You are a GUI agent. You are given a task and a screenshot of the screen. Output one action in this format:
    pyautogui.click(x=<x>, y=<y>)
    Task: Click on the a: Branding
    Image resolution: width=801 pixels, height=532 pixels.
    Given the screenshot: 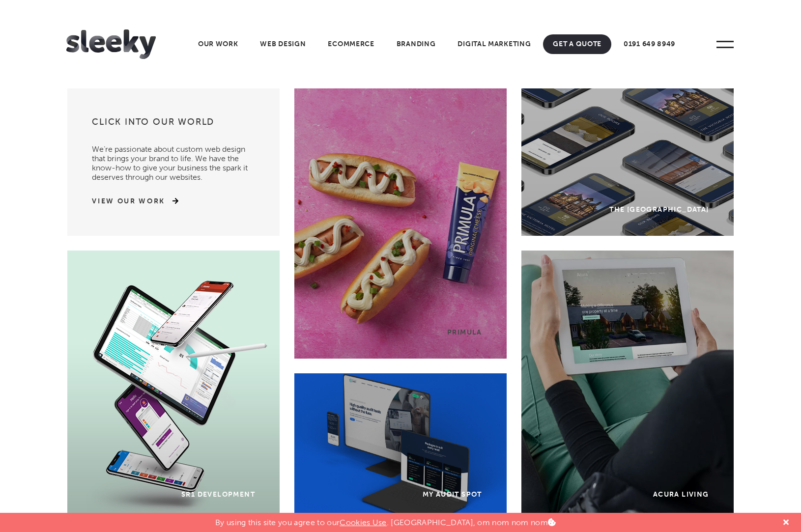 What is the action you would take?
    pyautogui.click(x=416, y=44)
    